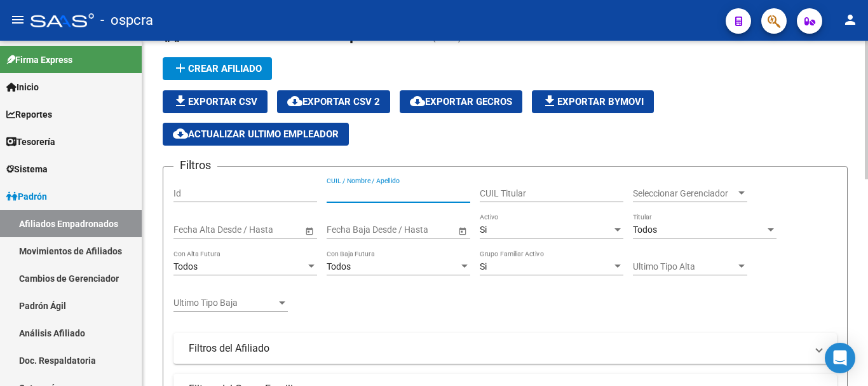  What do you see at coordinates (26, 169) in the screenshot?
I see `span: Sistema` at bounding box center [26, 169].